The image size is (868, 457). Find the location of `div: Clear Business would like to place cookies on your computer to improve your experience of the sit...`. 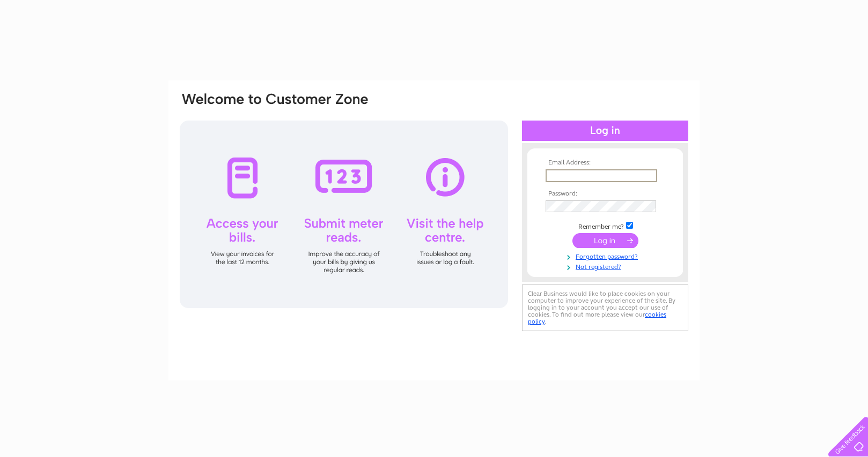

div: Clear Business would like to place cookies on your computer to improve your experience of the sit... is located at coordinates (605, 308).